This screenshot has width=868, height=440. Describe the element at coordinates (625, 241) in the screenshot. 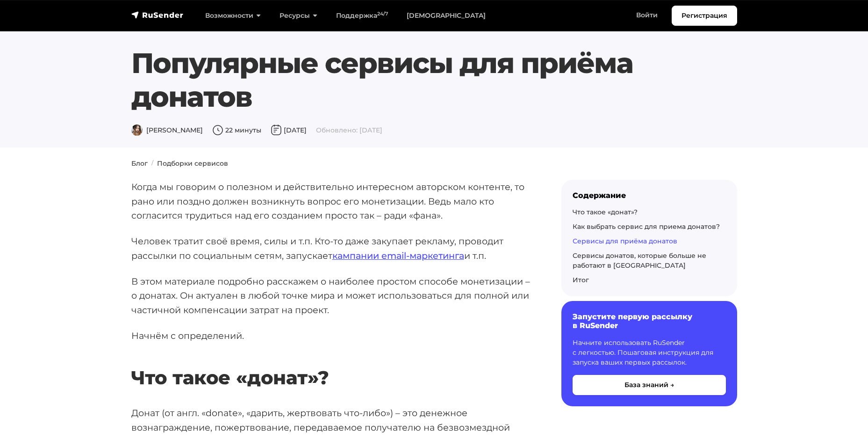

I see `a: Сервисы для приёма донатов` at that location.